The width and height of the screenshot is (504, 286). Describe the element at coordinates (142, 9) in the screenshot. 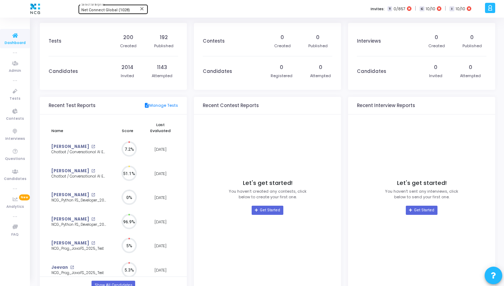

I see `mat-icon: Clear` at that location.